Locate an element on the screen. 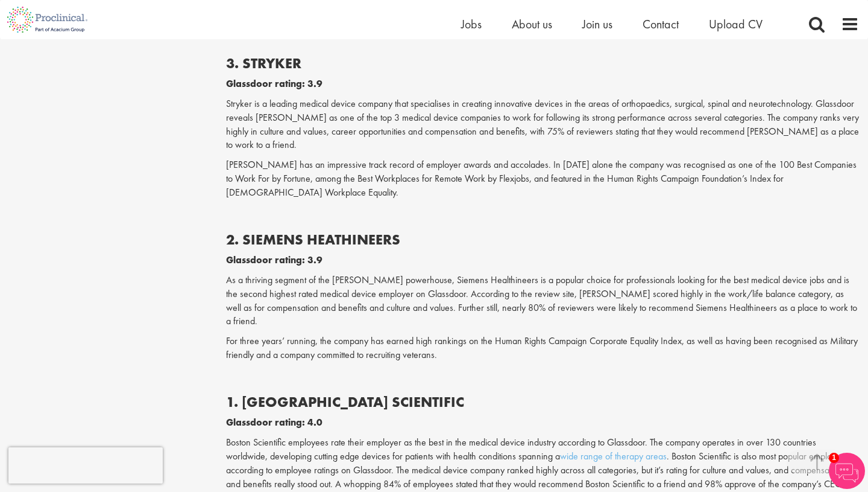  a: Contact is located at coordinates (661, 24).